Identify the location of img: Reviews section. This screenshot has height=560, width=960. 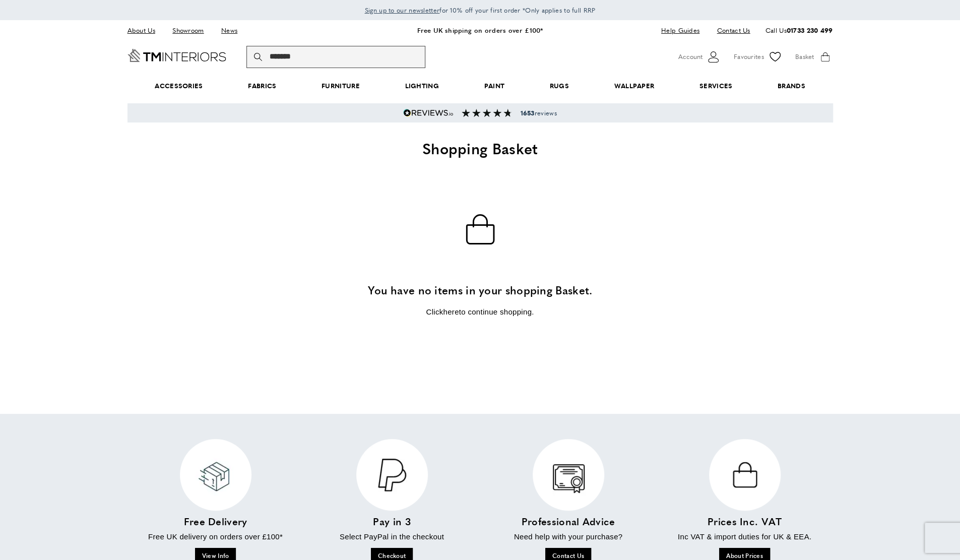
(487, 113).